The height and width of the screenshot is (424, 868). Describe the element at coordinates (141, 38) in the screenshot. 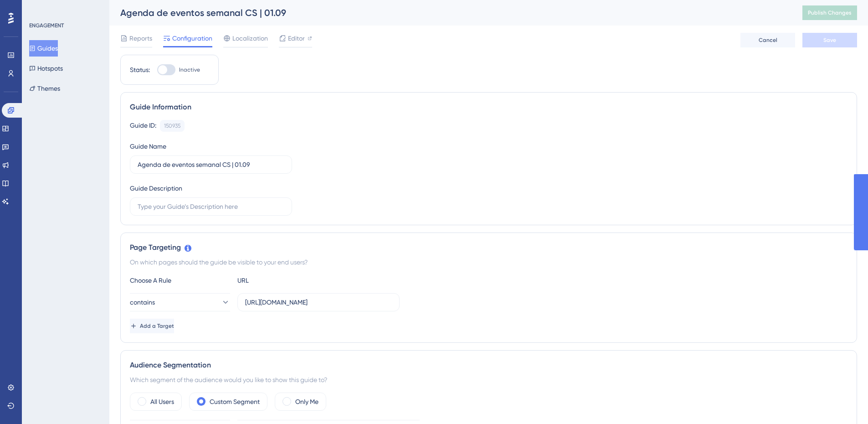

I see `span: Reports` at that location.